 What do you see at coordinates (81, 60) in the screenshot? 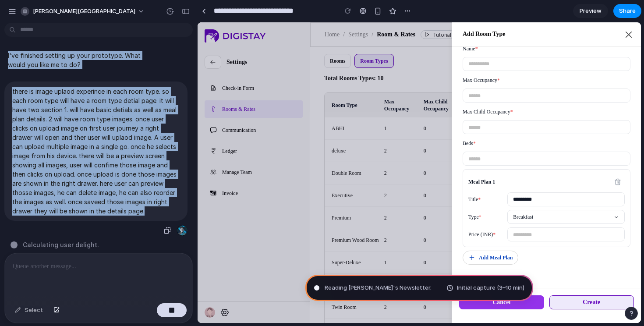
I see `p: I've finished setting up your prototype. What would you like me to do?` at bounding box center [81, 60].